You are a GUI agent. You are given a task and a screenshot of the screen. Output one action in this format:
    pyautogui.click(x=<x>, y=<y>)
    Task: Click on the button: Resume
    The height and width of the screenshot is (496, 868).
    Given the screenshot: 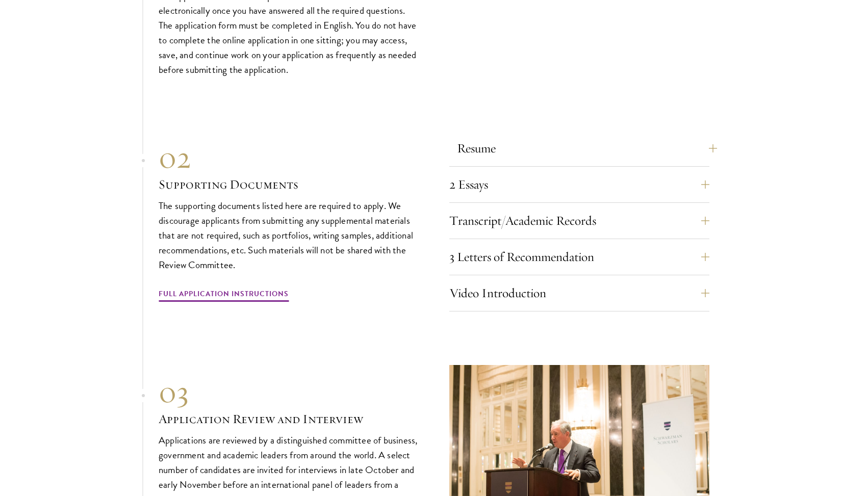 What is the action you would take?
    pyautogui.click(x=587, y=148)
    